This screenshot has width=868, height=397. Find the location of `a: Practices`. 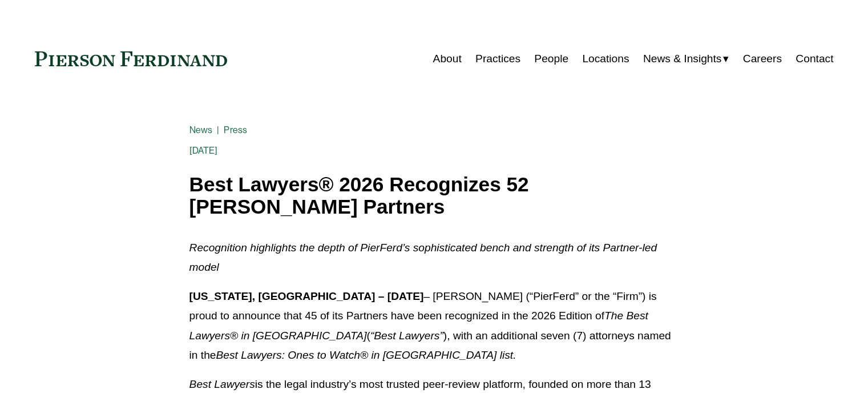

a: Practices is located at coordinates (498, 59).